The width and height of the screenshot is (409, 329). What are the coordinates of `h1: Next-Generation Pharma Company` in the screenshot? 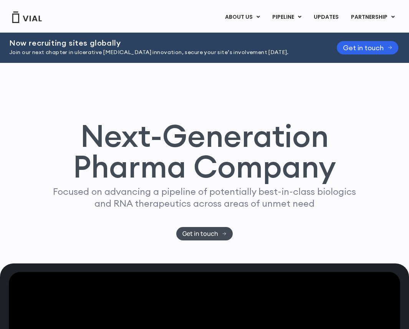 It's located at (205, 151).